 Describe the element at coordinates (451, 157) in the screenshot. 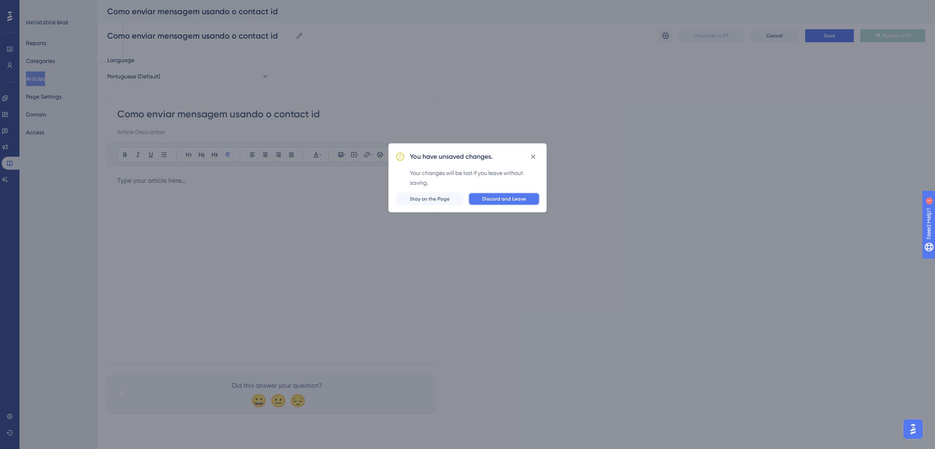

I see `h2: You have unsaved changes.` at that location.